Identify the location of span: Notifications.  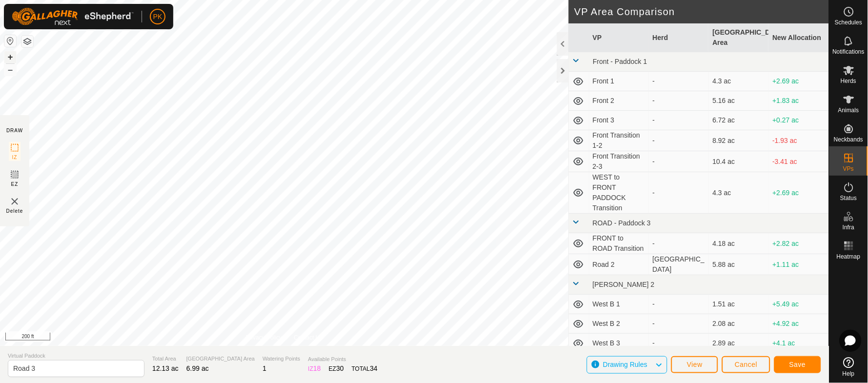
(848, 52).